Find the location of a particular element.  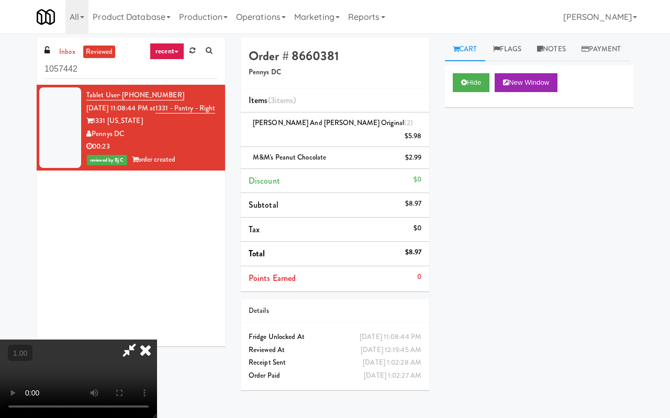

div: Reviewed At is located at coordinates (335, 350).